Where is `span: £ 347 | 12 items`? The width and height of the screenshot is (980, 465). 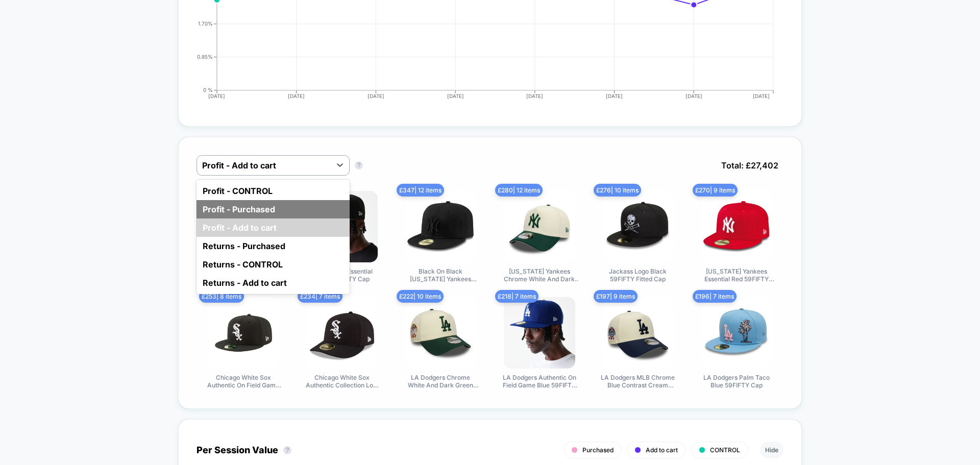 span: £ 347 | 12 items is located at coordinates (420, 190).